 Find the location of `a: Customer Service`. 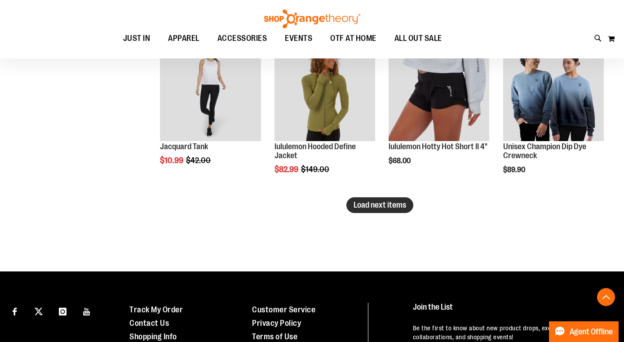

a: Customer Service is located at coordinates (284, 310).